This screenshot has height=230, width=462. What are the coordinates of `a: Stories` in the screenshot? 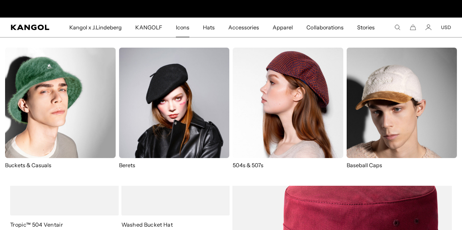 It's located at (366, 27).